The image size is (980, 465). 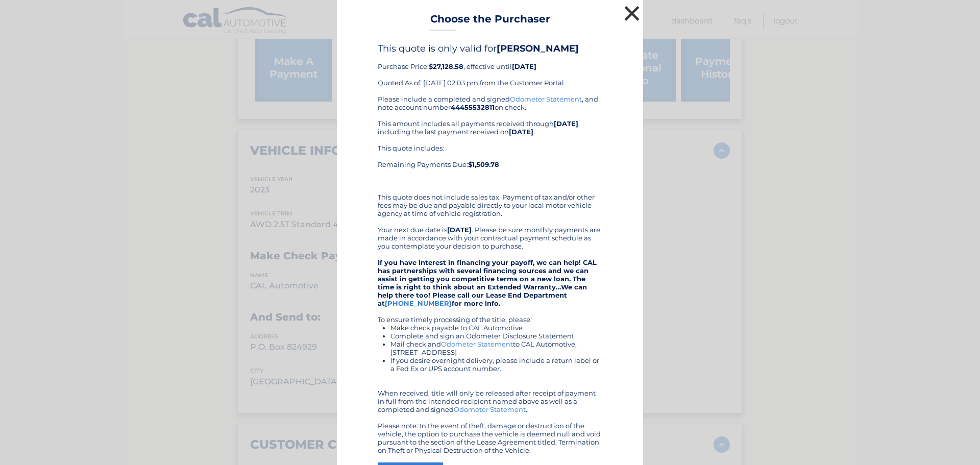 I want to click on li: Make check payable to CAL Automotive, so click(x=496, y=327).